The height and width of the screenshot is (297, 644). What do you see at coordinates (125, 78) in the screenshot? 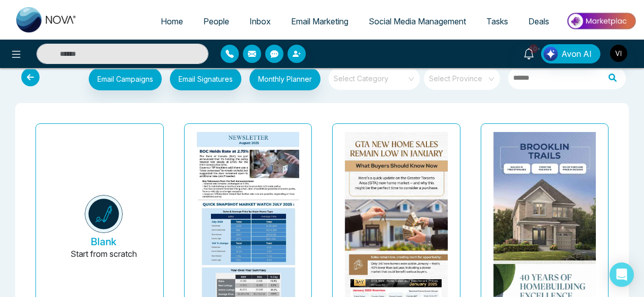
I see `button: Email Campaigns` at bounding box center [125, 78].